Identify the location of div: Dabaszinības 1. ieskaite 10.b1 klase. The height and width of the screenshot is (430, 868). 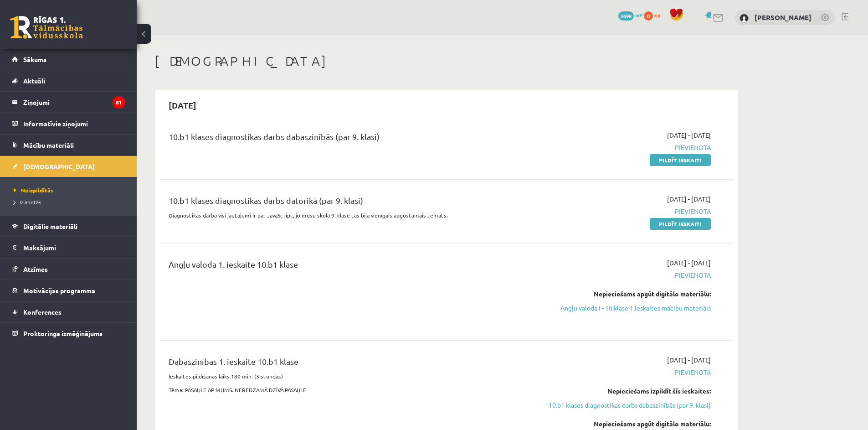
(347, 364).